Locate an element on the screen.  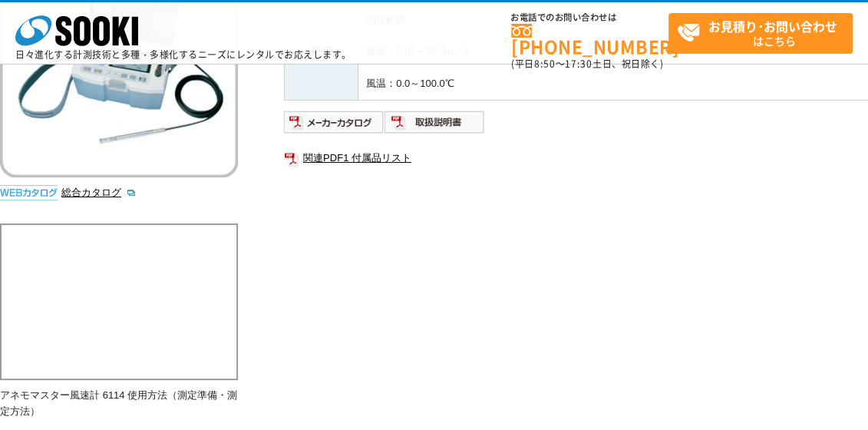
span: お電話でのお問い合わせは is located at coordinates (589, 18).